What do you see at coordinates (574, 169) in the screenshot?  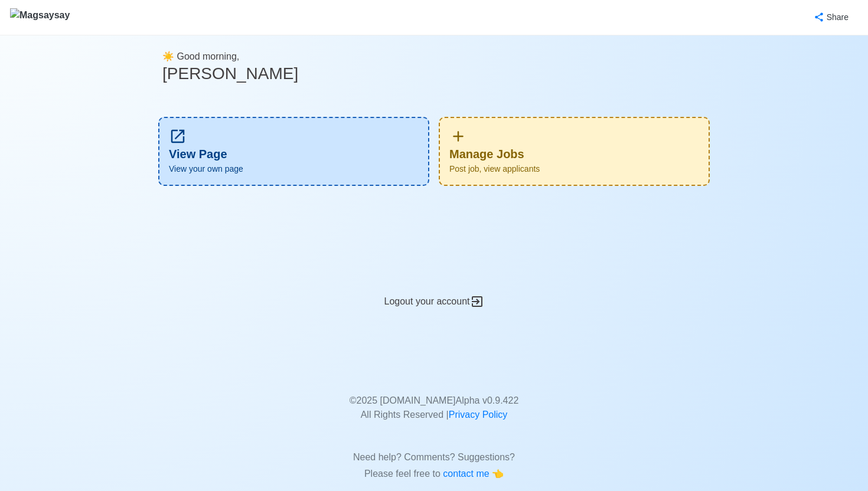 I see `span: Post job, view applicants` at bounding box center [574, 169].